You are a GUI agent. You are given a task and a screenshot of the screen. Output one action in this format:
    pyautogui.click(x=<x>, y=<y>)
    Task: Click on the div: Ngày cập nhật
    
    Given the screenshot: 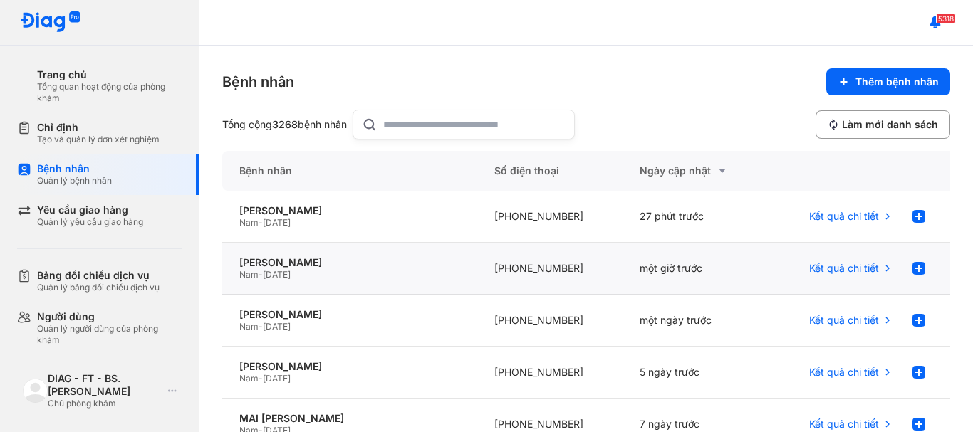 What is the action you would take?
    pyautogui.click(x=695, y=171)
    